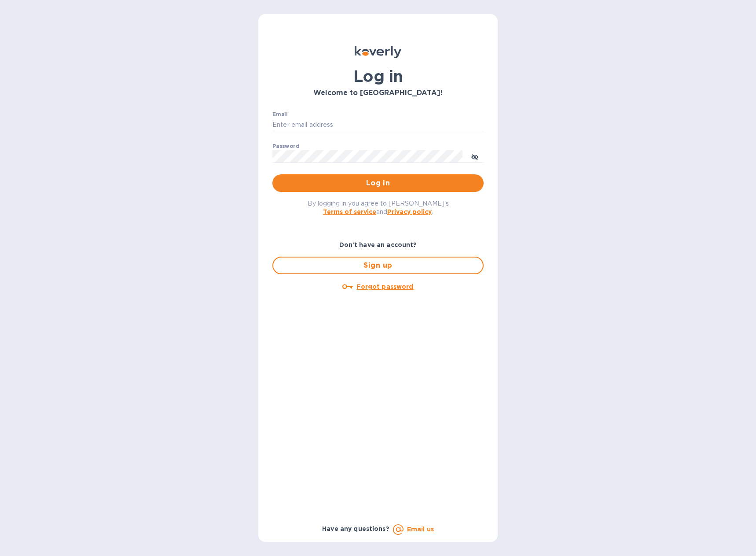  What do you see at coordinates (409, 212) in the screenshot?
I see `a: Privacy policy` at bounding box center [409, 212].